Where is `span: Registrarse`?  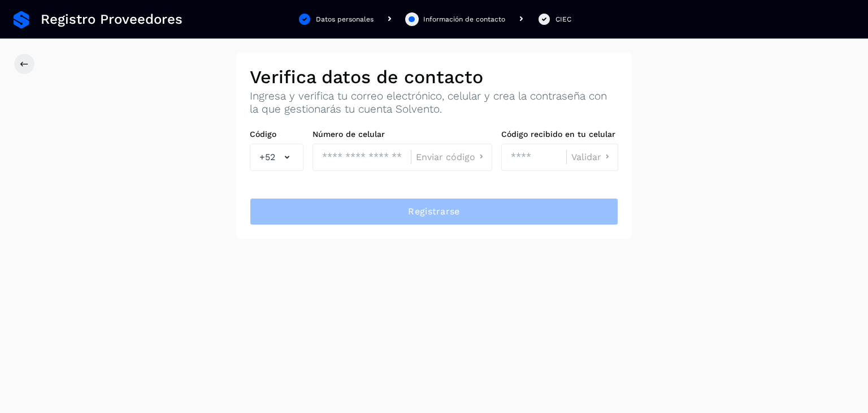
span: Registrarse is located at coordinates (433, 212).